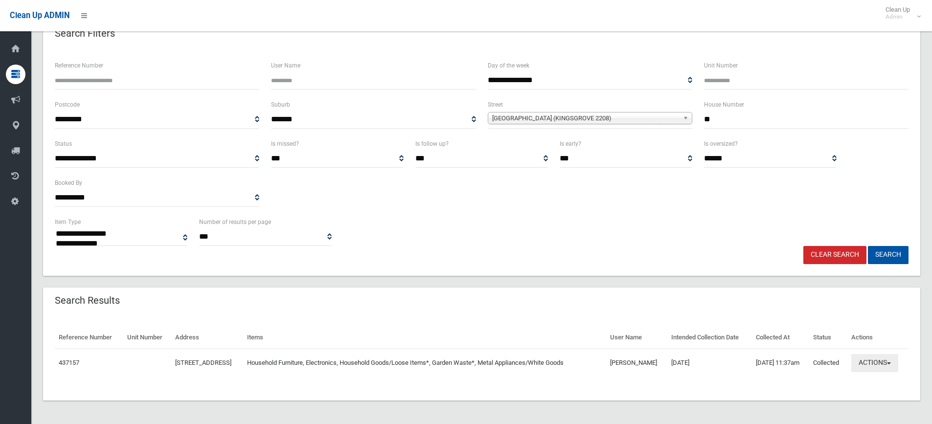 The image size is (932, 424). What do you see at coordinates (286, 66) in the screenshot?
I see `label: User Name` at bounding box center [286, 66].